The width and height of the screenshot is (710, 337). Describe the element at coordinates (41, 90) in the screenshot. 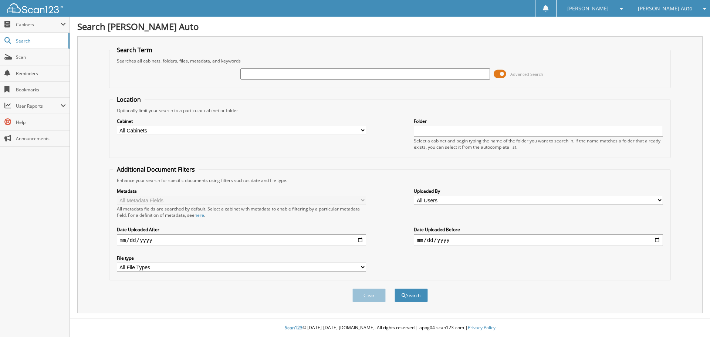

I see `span: Bookmarks` at that location.